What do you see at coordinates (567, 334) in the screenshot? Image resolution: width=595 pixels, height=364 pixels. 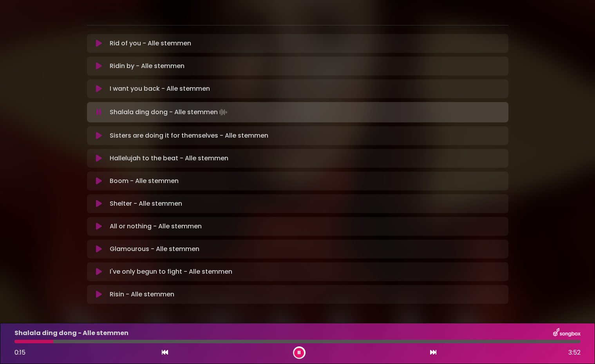 I see `img: songbox-logo-white.png` at bounding box center [567, 334].